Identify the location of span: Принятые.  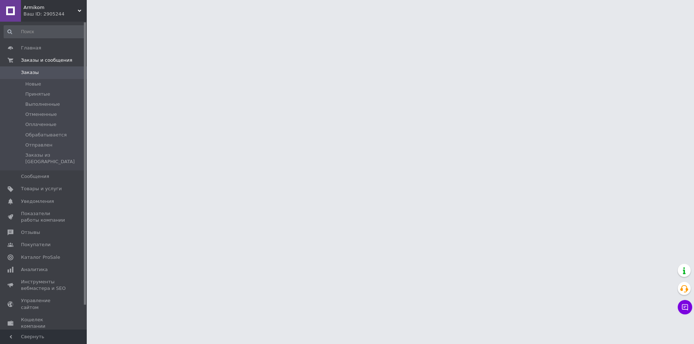
(38, 94).